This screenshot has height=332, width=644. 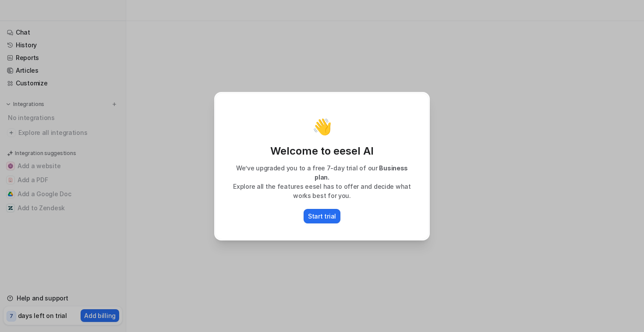 I want to click on p: Welcome to eesel AI, so click(x=322, y=151).